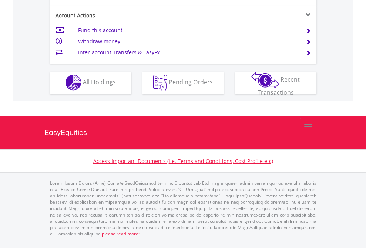 The height and width of the screenshot is (248, 366). I want to click on img: pending_instructions-wht.png, so click(160, 83).